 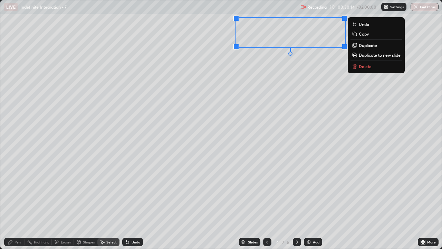 I want to click on div: Shapes, so click(x=89, y=242).